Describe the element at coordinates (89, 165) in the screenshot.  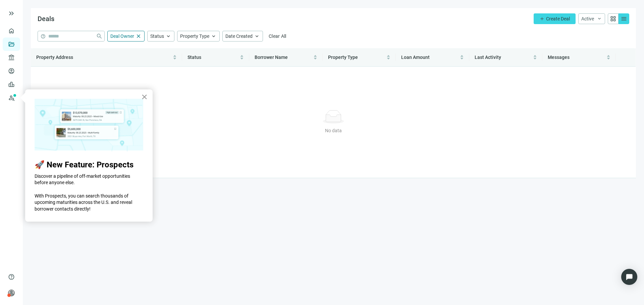
I see `h2: 🚀 New Feature: Prospects` at that location.